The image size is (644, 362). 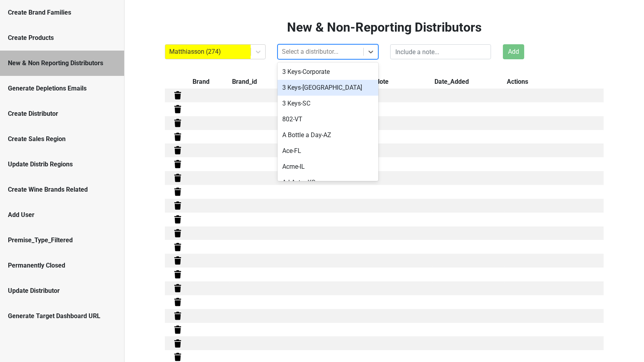 I want to click on div: Create Products, so click(x=62, y=38).